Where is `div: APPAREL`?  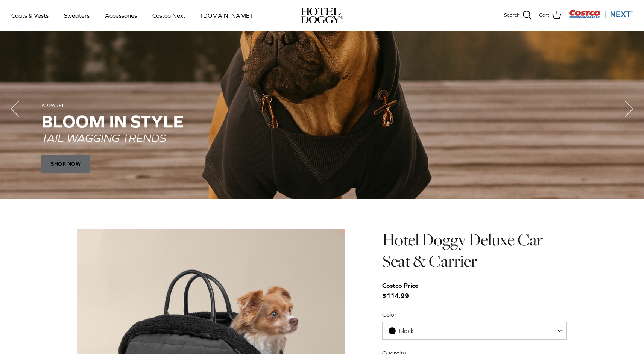
div: APPAREL is located at coordinates (322, 106).